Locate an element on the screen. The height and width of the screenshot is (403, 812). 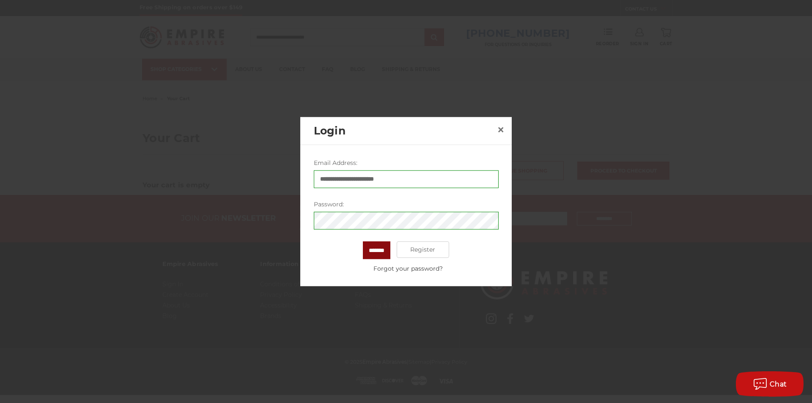
a: Register is located at coordinates (423, 250).